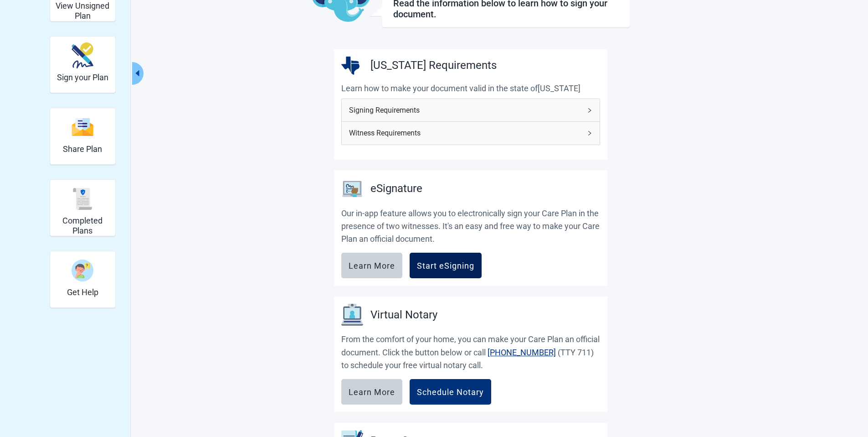  Describe the element at coordinates (450, 392) in the screenshot. I see `button: Schedule Notary` at that location.